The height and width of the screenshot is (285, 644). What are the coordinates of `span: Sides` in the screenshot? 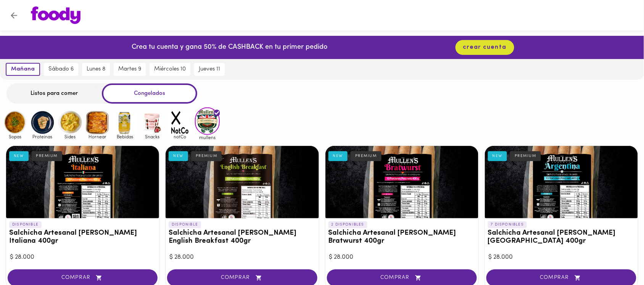 It's located at (70, 137).